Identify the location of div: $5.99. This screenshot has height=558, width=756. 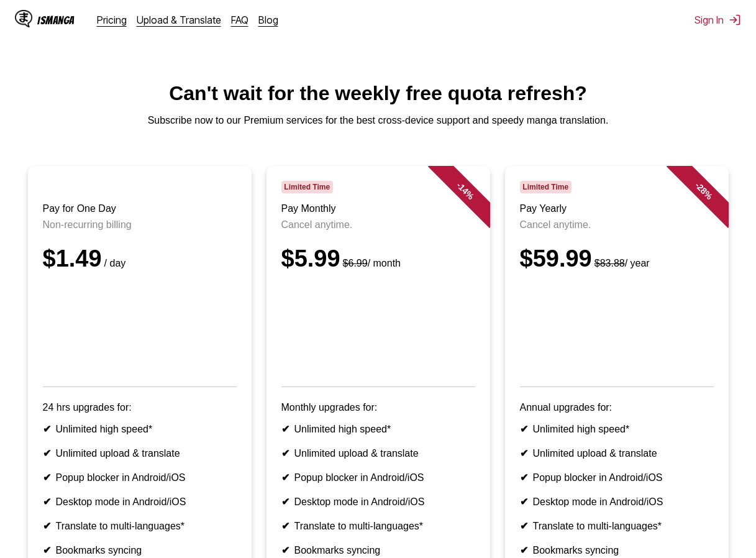
(378, 259).